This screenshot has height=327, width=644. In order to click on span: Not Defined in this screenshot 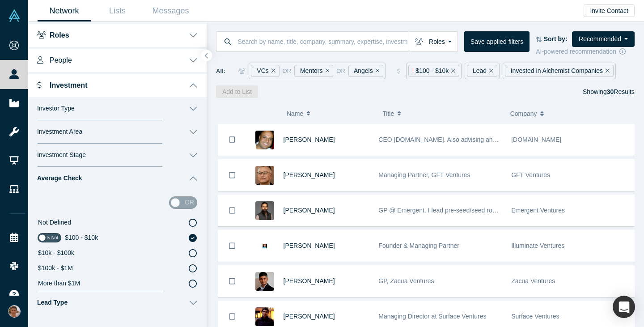, I will do `click(54, 222)`.